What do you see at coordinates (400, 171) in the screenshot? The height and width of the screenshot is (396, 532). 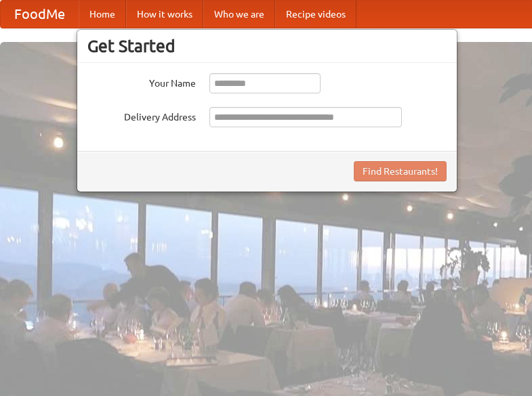 I see `button: Find Restaurants!` at bounding box center [400, 171].